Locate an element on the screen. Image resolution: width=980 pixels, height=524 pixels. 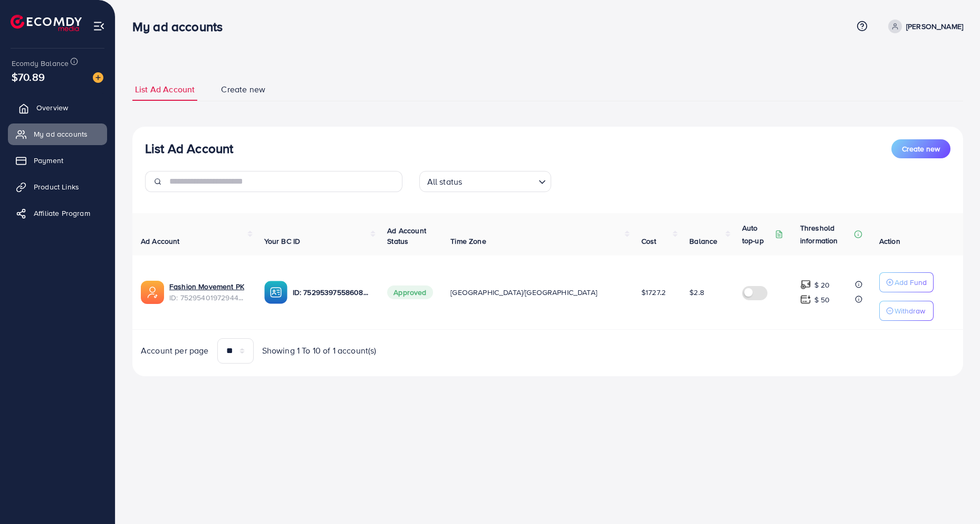
span: Ad Account Status is located at coordinates (407, 236).